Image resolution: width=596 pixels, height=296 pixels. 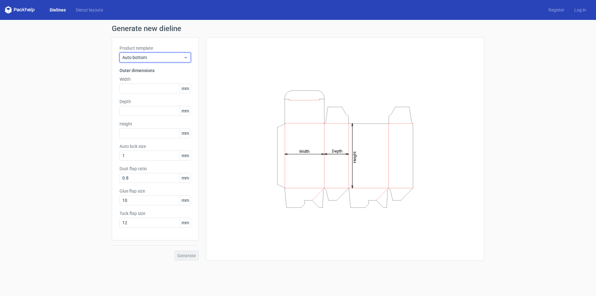 I want to click on tspan: Depth, so click(x=337, y=151).